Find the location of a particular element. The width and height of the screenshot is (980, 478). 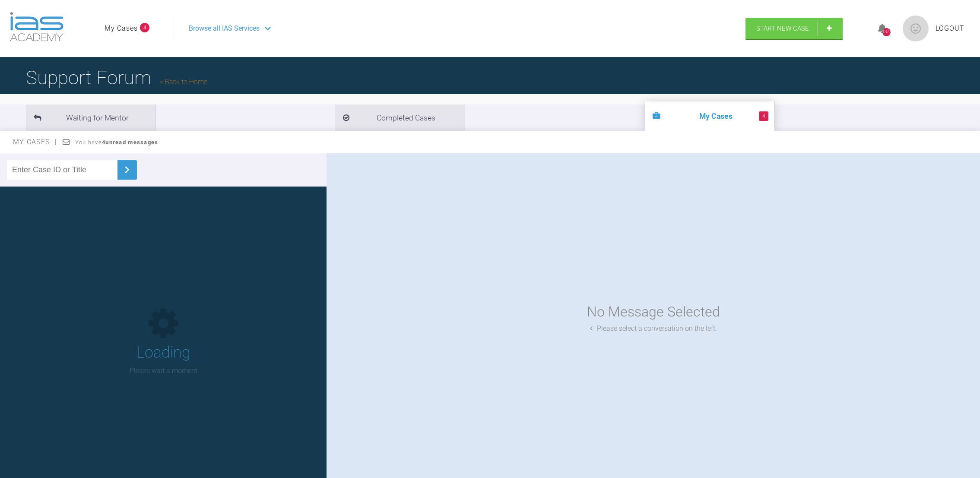

img: profile.png is located at coordinates (916, 28).